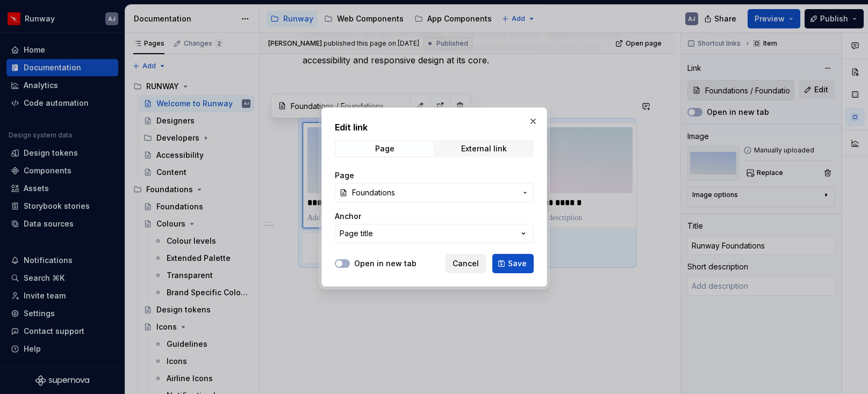 The image size is (868, 394). What do you see at coordinates (348, 216) in the screenshot?
I see `label: Anchor` at bounding box center [348, 216].